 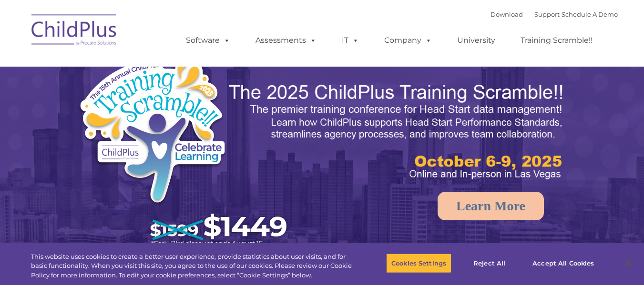 I want to click on img: ChildPlus by Procare Solutions, so click(x=74, y=32).